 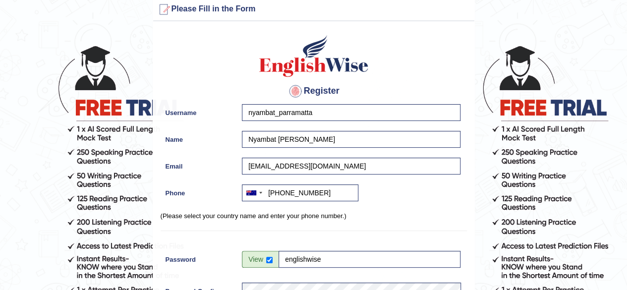 I want to click on p: (Please select your country name and enter your phone number.), so click(x=314, y=216).